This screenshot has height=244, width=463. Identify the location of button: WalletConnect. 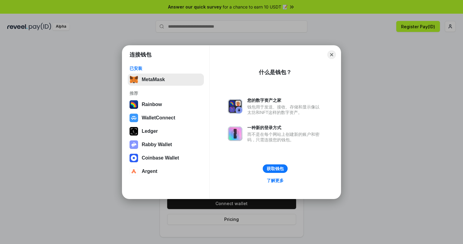
(166, 118).